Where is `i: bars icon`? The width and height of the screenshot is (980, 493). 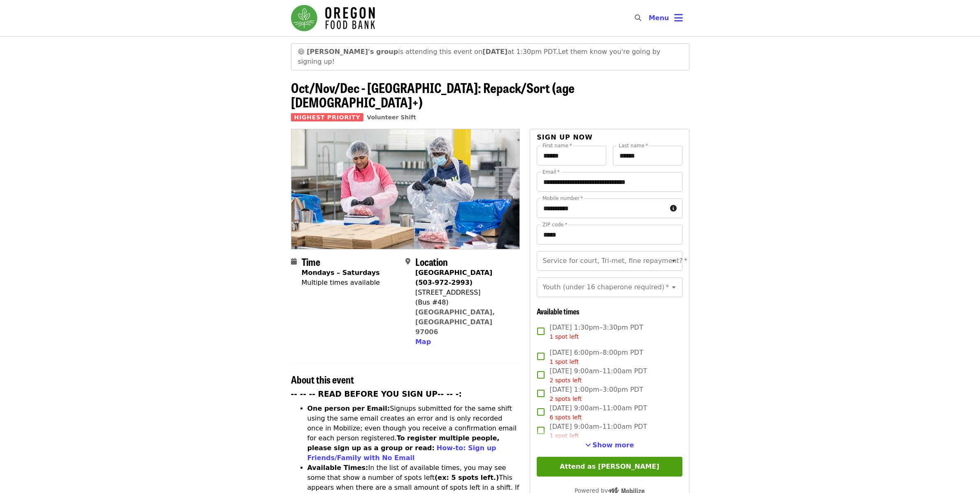 i: bars icon is located at coordinates (678, 18).